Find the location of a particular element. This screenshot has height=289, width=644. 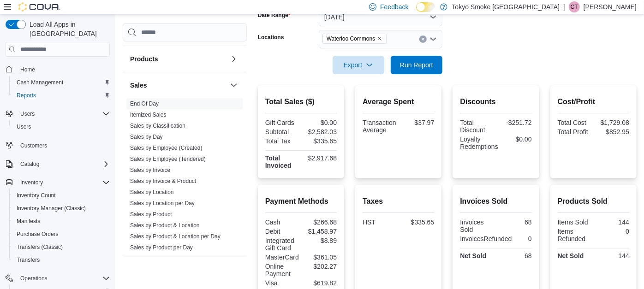

a: Manifests is located at coordinates (28, 221).